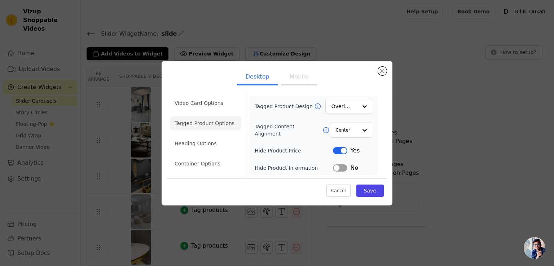 Image resolution: width=554 pixels, height=266 pixels. What do you see at coordinates (205, 143) in the screenshot?
I see `li: Heading Options` at bounding box center [205, 143].